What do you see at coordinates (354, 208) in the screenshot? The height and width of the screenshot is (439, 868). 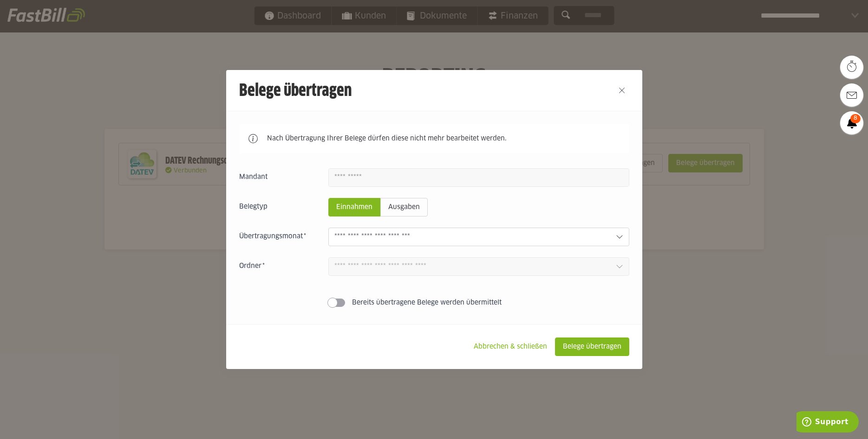 I see `sl-radio-button: Einnahmen` at bounding box center [354, 208].